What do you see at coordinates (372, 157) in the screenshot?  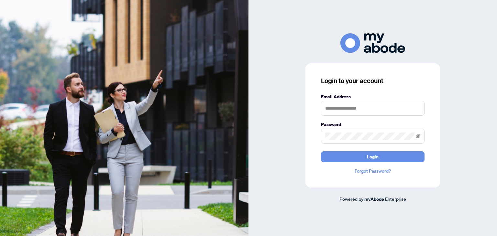 I see `button: Login` at bounding box center [372, 157].